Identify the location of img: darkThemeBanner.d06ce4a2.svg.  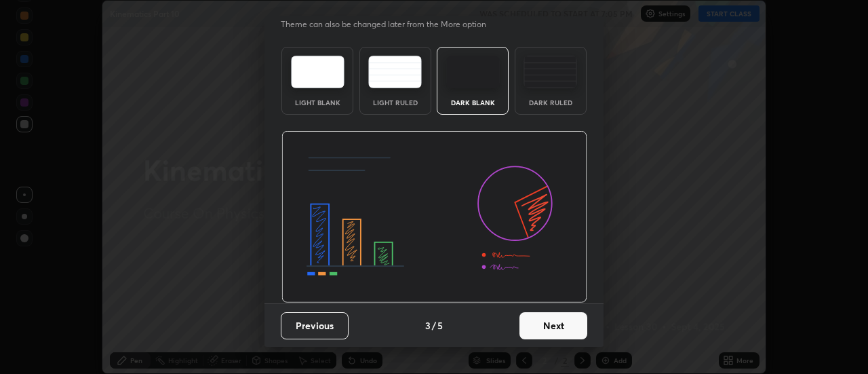
(434, 218).